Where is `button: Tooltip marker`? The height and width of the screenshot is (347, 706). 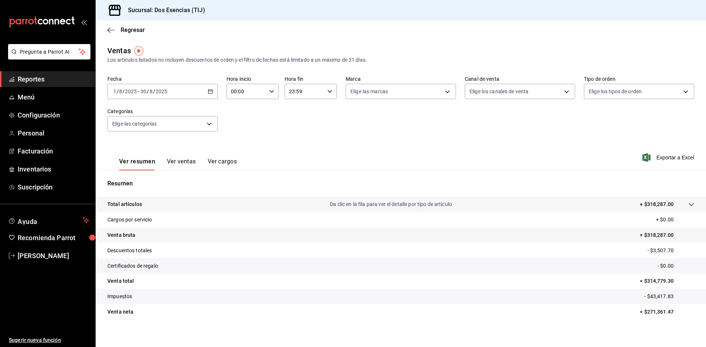 button: Tooltip marker is located at coordinates (139, 51).